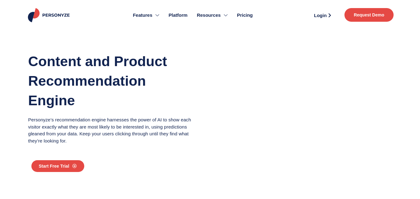 The width and height of the screenshot is (420, 199). I want to click on p: Personyze’s recommendation engine harnesses the power of AI to show each visitor exactly what the..., so click(111, 131).